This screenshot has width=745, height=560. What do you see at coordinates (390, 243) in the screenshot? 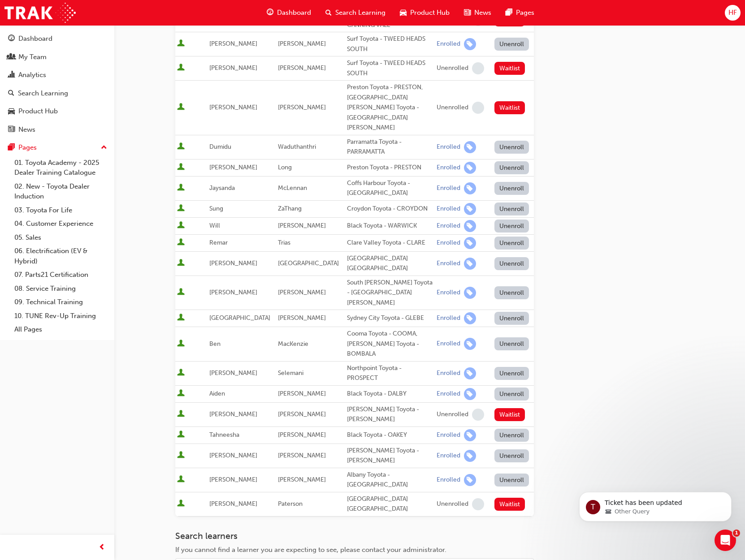
I see `div: Clare Valley Toyota - CLARE` at bounding box center [390, 243].